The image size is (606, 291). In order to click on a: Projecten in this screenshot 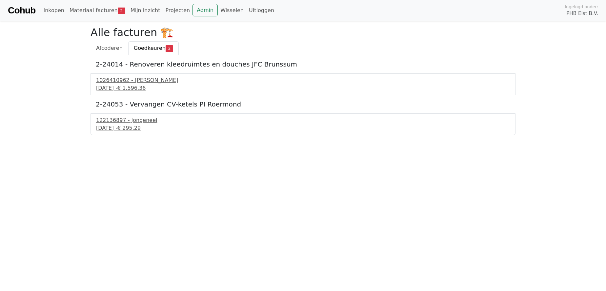, I will do `click(177, 10)`.